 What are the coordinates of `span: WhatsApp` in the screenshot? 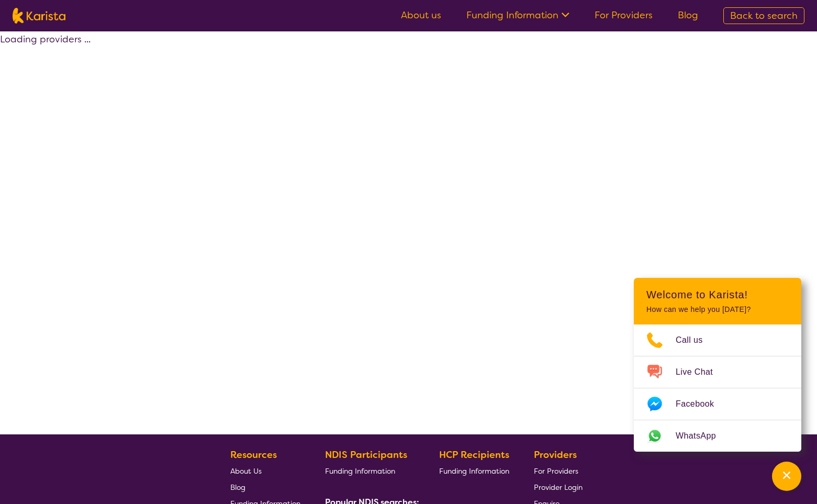 It's located at (702, 436).